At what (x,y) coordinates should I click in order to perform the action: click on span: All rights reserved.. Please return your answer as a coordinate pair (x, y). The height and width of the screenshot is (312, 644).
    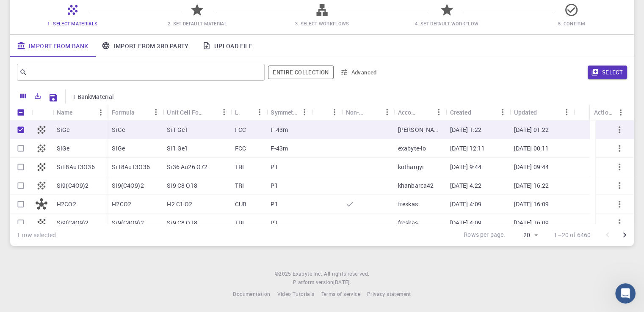
    Looking at the image, I should click on (346, 274).